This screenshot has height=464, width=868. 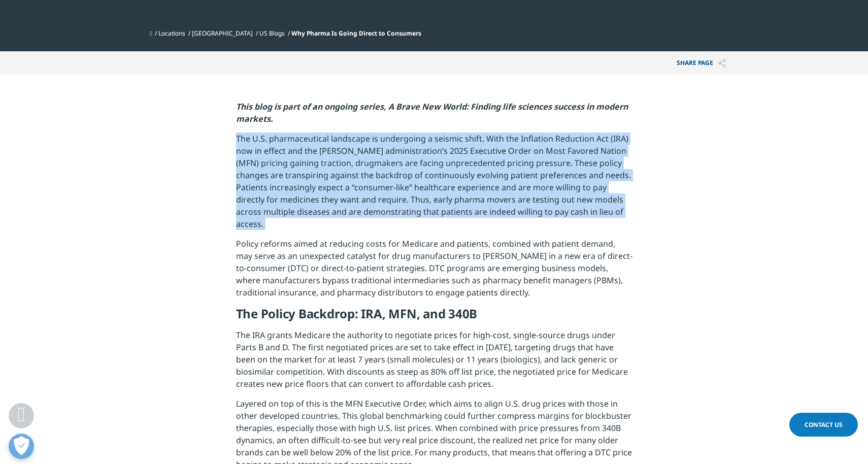 What do you see at coordinates (356, 33) in the screenshot?
I see `span: Why Pharma Is Going Direct to Consumers` at bounding box center [356, 33].